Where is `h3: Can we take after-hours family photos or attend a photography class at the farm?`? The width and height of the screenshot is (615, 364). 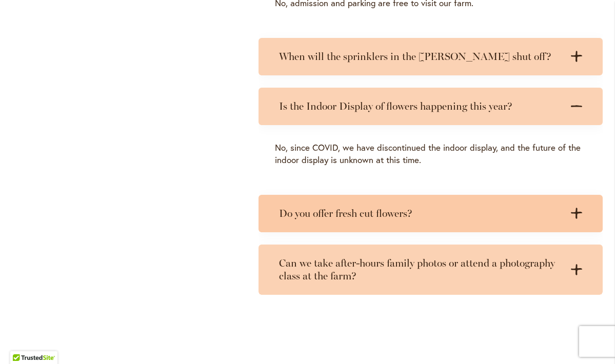
h3: Can we take after-hours family photos or attend a photography class at the farm? is located at coordinates (420, 270).